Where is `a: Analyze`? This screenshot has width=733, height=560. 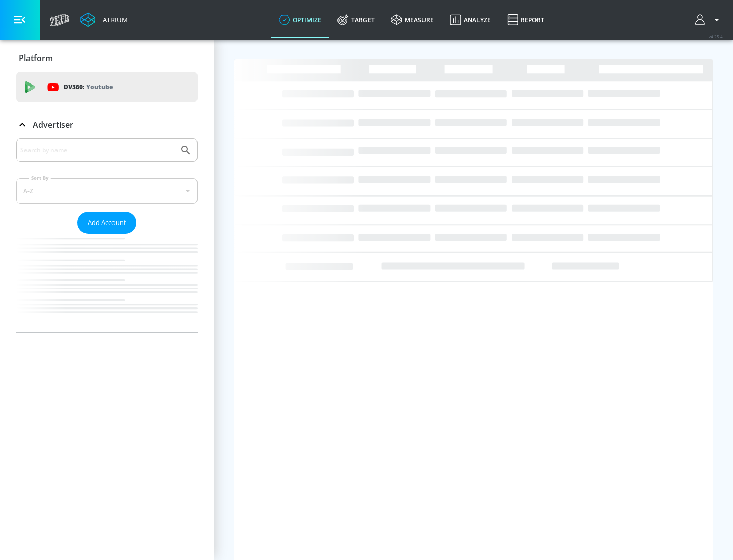 a: Analyze is located at coordinates (470, 20).